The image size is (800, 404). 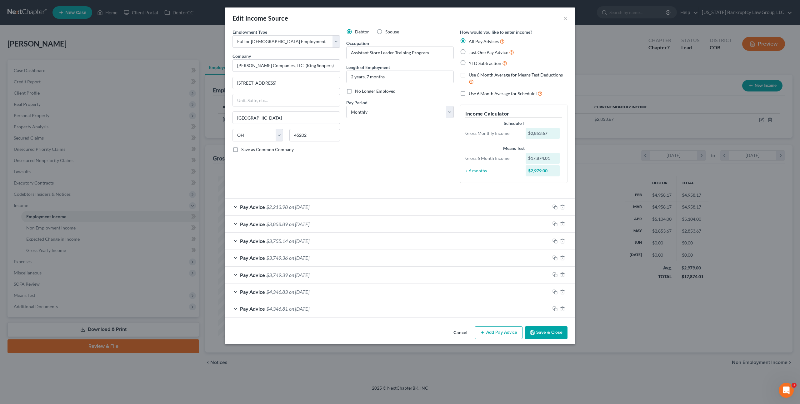 I want to click on span: $4,346.81, so click(x=277, y=309).